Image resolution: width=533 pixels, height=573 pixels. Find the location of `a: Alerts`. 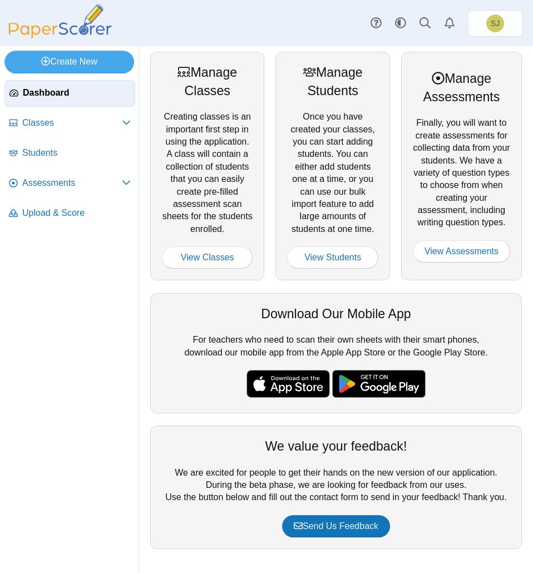

a: Alerts is located at coordinates (450, 23).